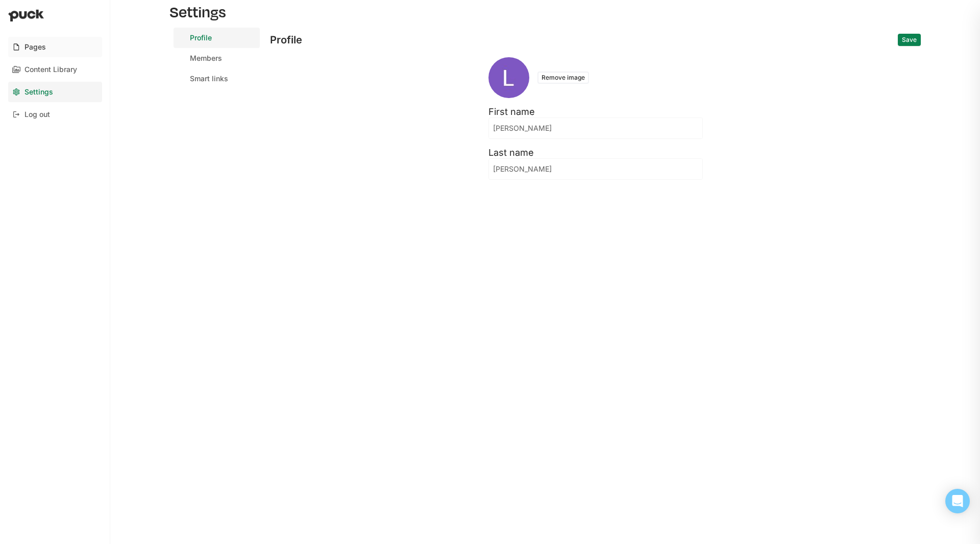 Image resolution: width=980 pixels, height=544 pixels. Describe the element at coordinates (957, 501) in the screenshot. I see `div: Open Intercom Messenger` at that location.